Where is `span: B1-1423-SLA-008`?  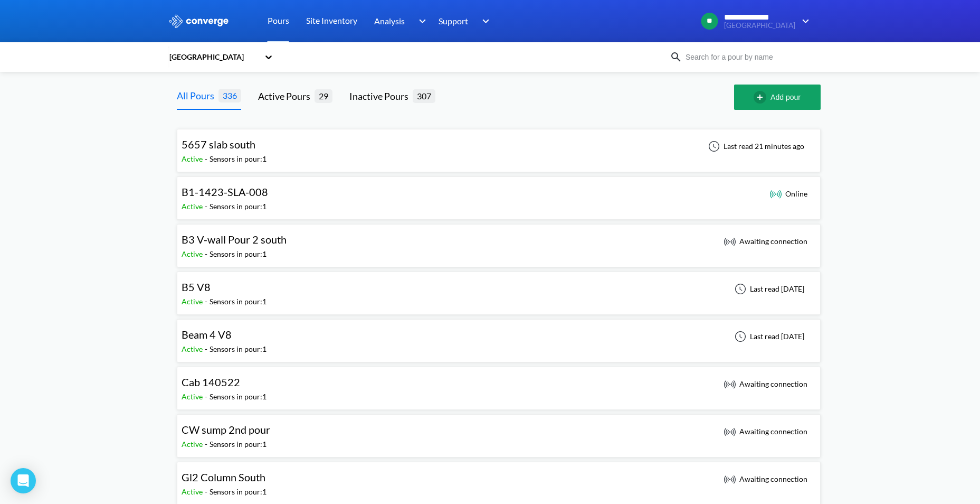 span: B1-1423-SLA-008 is located at coordinates (224, 192).